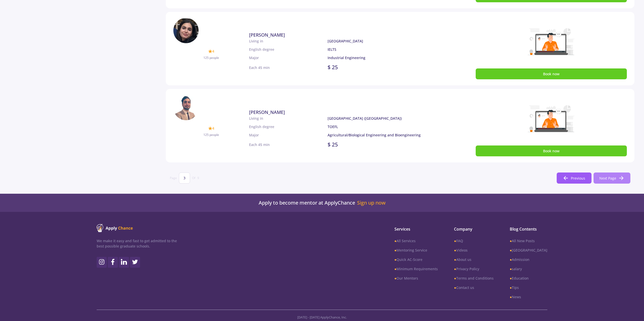  I want to click on button: Next Page, so click(612, 178).